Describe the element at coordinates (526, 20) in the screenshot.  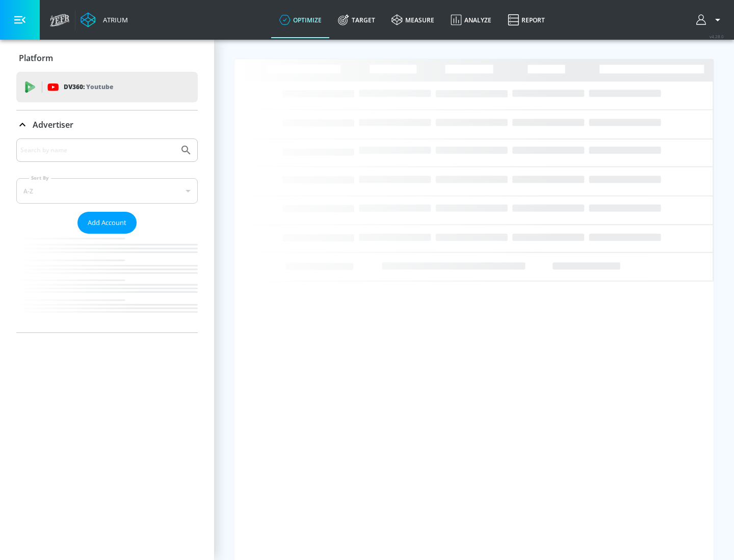
I see `a: Report` at that location.